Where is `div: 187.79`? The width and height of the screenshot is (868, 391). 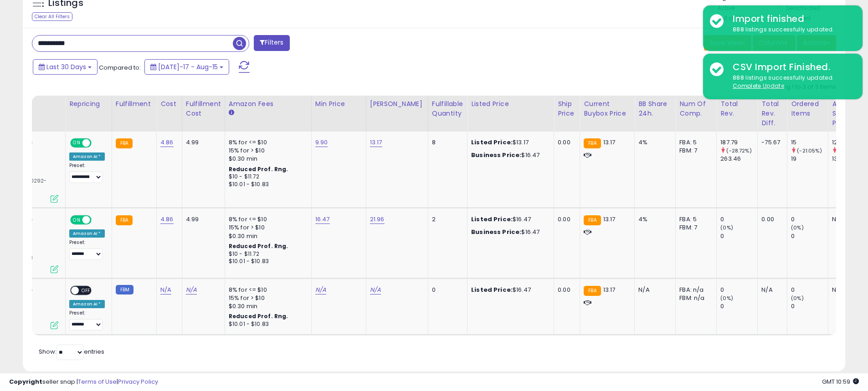
div: 187.79 is located at coordinates (739, 142).